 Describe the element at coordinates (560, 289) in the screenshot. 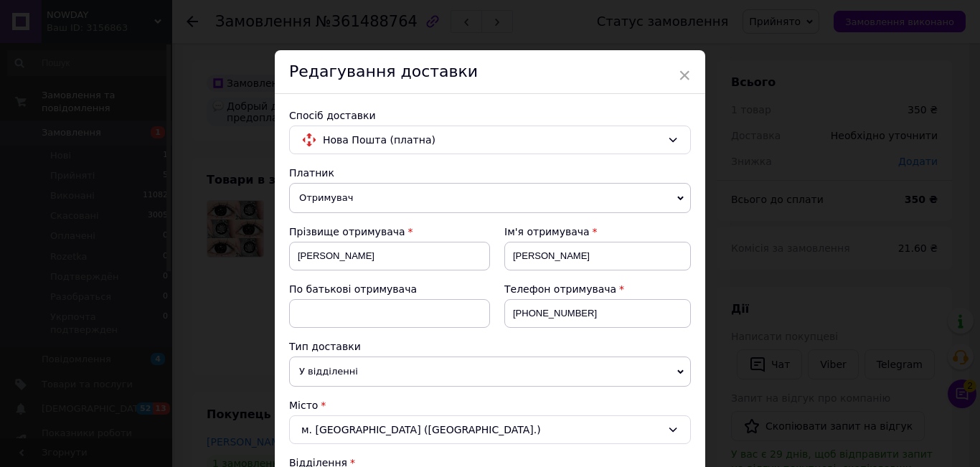

I see `span: Телефон отримувача` at that location.